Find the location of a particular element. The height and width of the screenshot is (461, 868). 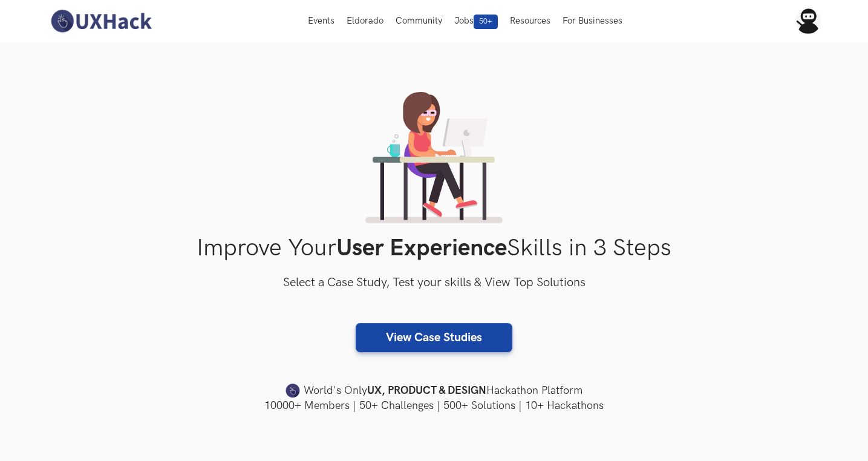

h3: Select a Case Study, Test your skills & View Top Solutions is located at coordinates (434, 283).